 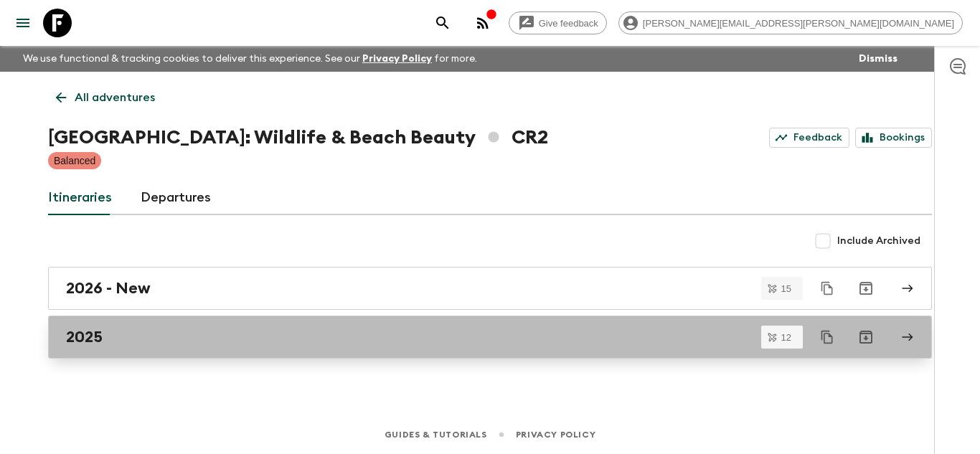 What do you see at coordinates (490, 337) in the screenshot?
I see `a: 2025` at bounding box center [490, 337].